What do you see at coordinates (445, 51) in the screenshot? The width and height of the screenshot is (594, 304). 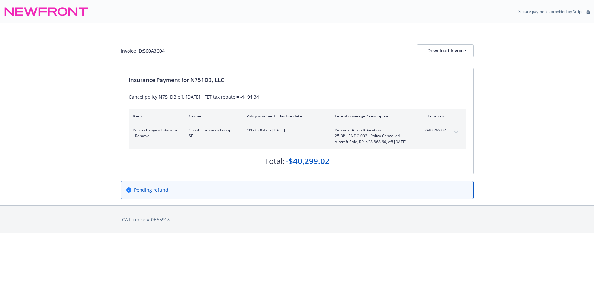 I see `div: Download Invoice` at bounding box center [445, 51].